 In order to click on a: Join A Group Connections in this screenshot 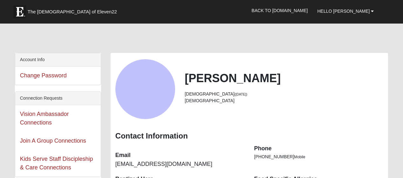, I will do `click(53, 140)`.